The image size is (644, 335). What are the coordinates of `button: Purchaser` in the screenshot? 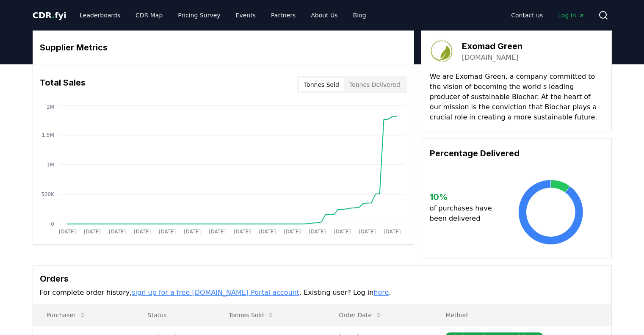 It's located at (66, 315).